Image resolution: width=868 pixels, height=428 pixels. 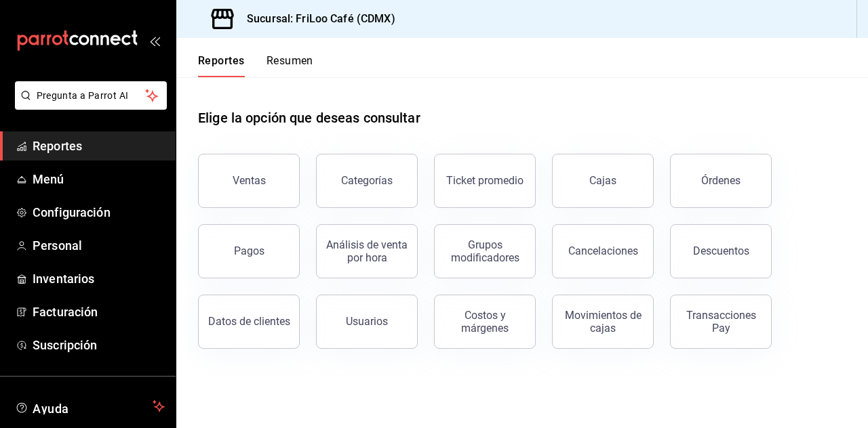 I want to click on button: open_drawer_menu, so click(x=155, y=41).